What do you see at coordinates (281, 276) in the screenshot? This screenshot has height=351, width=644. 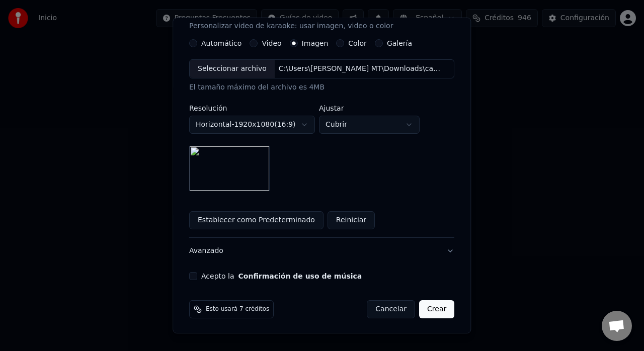 I see `label: Acepto la` at bounding box center [281, 276].